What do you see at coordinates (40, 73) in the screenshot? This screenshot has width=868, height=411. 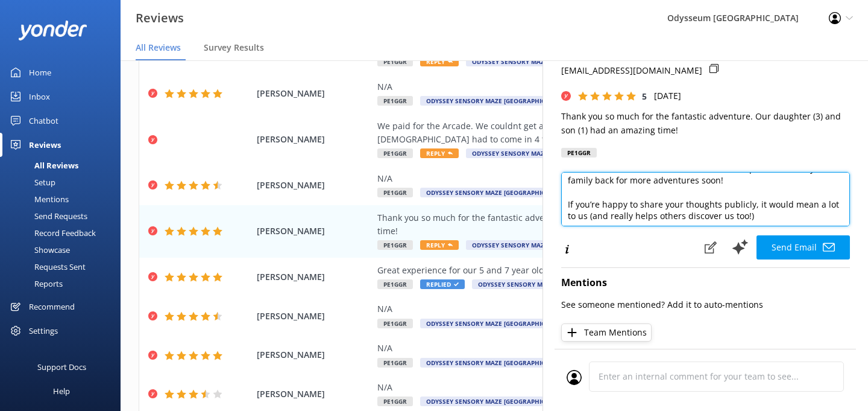 I see `div: Home` at bounding box center [40, 73].